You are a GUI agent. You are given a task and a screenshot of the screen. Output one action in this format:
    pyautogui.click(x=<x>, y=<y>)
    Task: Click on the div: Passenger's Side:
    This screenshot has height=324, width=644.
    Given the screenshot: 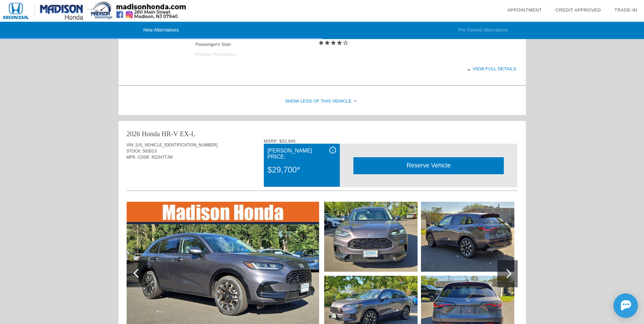 What is the action you would take?
    pyautogui.click(x=272, y=44)
    